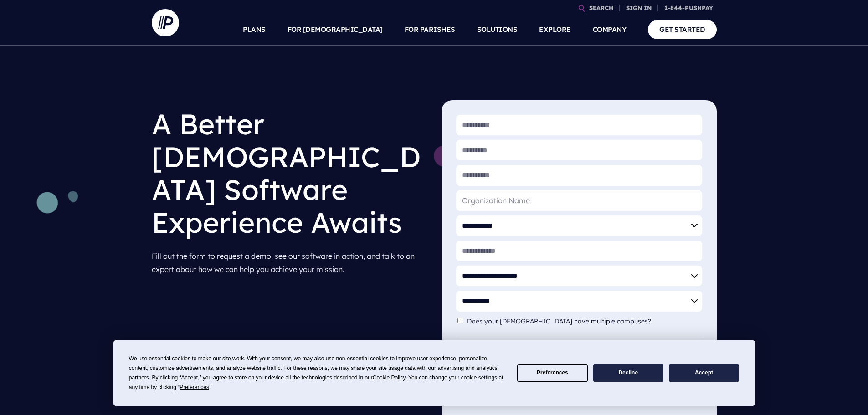 The height and width of the screenshot is (415, 868). I want to click on div: By filling out the form you consent to receive information from Pushpay at the email address or t..., so click(579, 350).